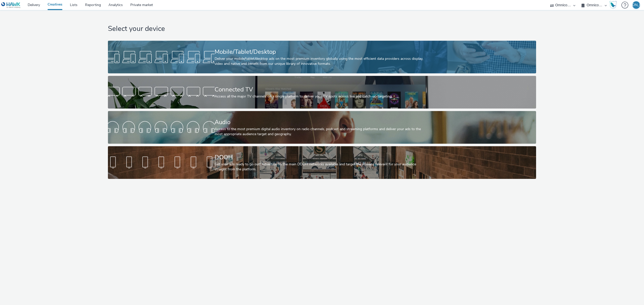 This screenshot has height=305, width=644. I want to click on div: Get your ads ready to go out! Advertise on the main DOOH networks available and target the screen..., so click(321, 167).